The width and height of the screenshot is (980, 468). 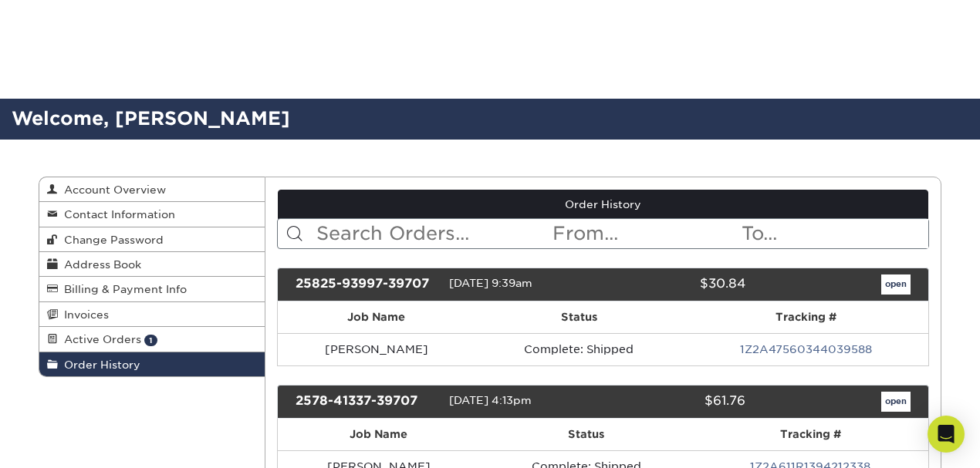 I want to click on div: 2578-41337-39707, so click(x=367, y=402).